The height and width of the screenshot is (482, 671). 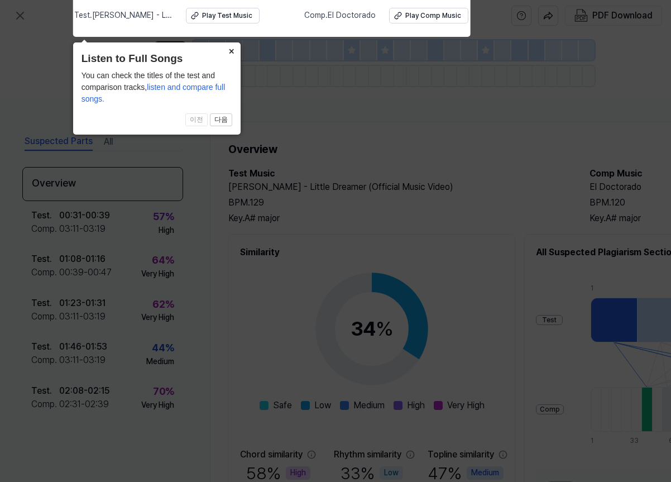 What do you see at coordinates (157, 59) in the screenshot?
I see `header: Listen to Full Songs` at bounding box center [157, 59].